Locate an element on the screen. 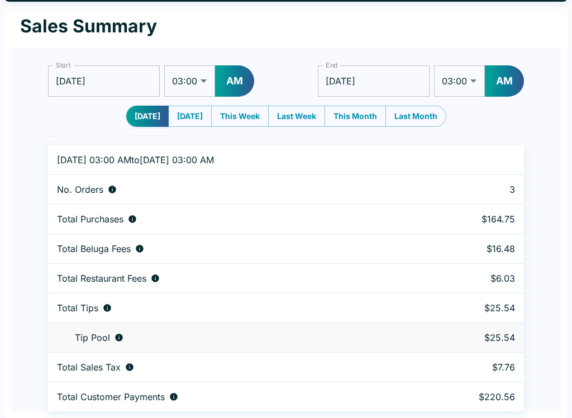  div: Tips unclaimed by a waiter is located at coordinates (230, 337).